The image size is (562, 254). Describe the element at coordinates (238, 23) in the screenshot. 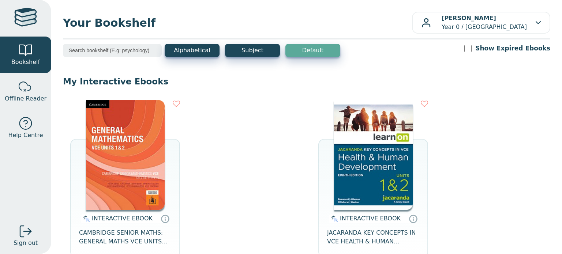

I see `span: Your Bookshelf` at that location.